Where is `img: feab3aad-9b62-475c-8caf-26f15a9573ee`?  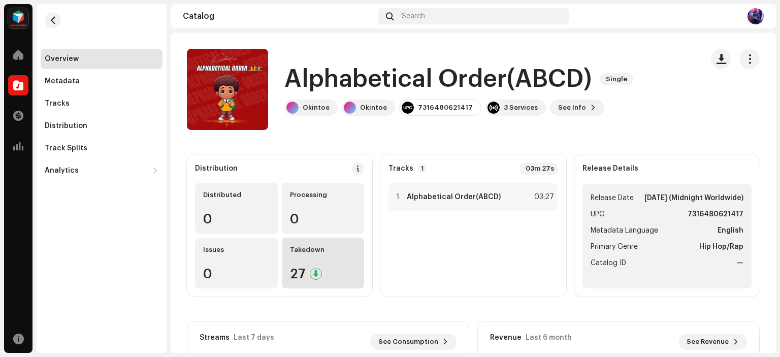
img: feab3aad-9b62-475c-8caf-26f15a9573ee is located at coordinates (18, 18).